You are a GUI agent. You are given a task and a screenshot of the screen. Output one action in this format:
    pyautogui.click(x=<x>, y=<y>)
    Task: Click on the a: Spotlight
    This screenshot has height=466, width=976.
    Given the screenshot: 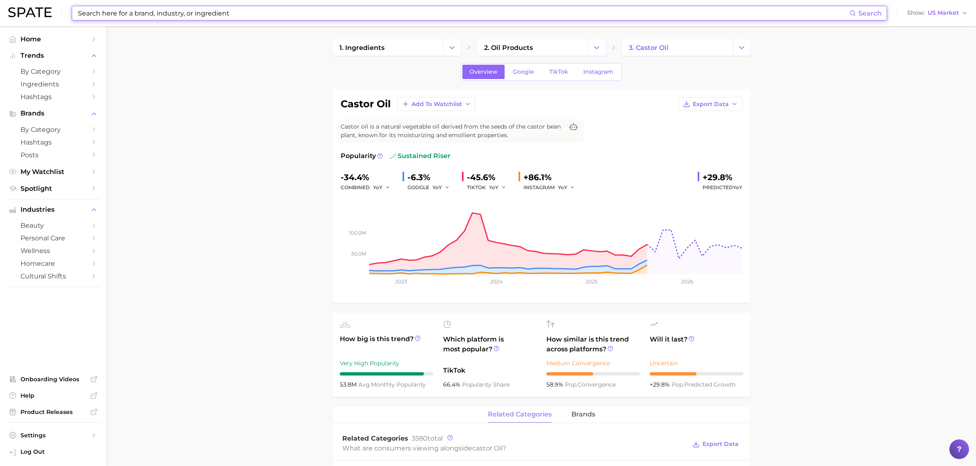 What is the action you would take?
    pyautogui.click(x=53, y=189)
    